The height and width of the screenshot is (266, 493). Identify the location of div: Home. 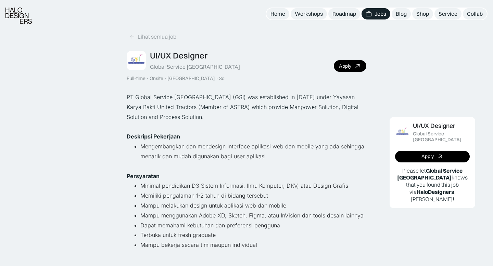
(277, 14).